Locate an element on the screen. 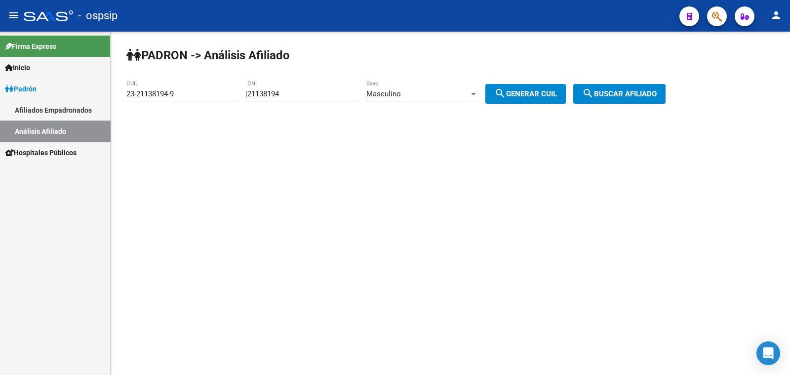 This screenshot has width=790, height=375. span: Firma Express is located at coordinates (31, 46).